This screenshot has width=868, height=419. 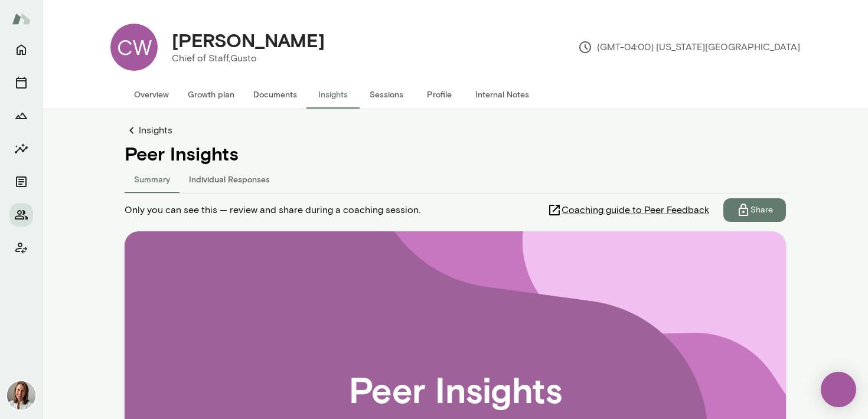 What do you see at coordinates (755, 210) in the screenshot?
I see `button: Share` at bounding box center [755, 210].